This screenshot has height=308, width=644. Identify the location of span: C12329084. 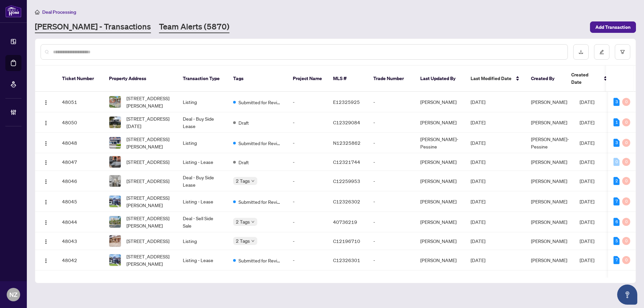
(347, 122).